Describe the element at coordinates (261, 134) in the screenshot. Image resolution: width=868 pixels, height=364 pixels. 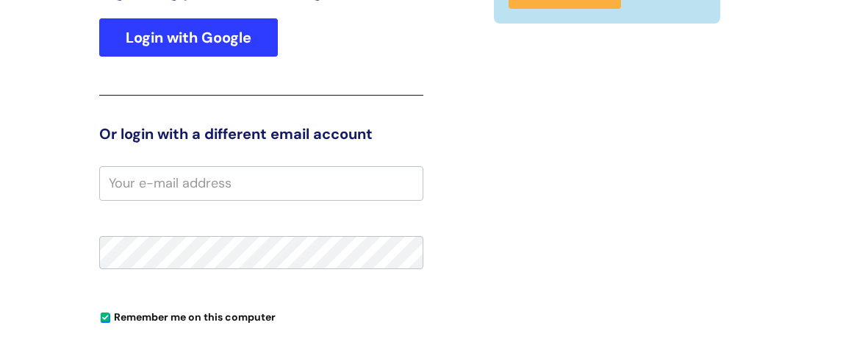
I see `h3: Or login with a different email account` at that location.